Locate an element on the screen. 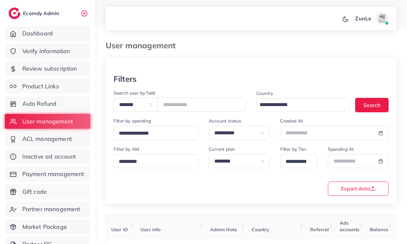 Image resolution: width=407 pixels, height=244 pixels. label: Filter by spending is located at coordinates (132, 121).